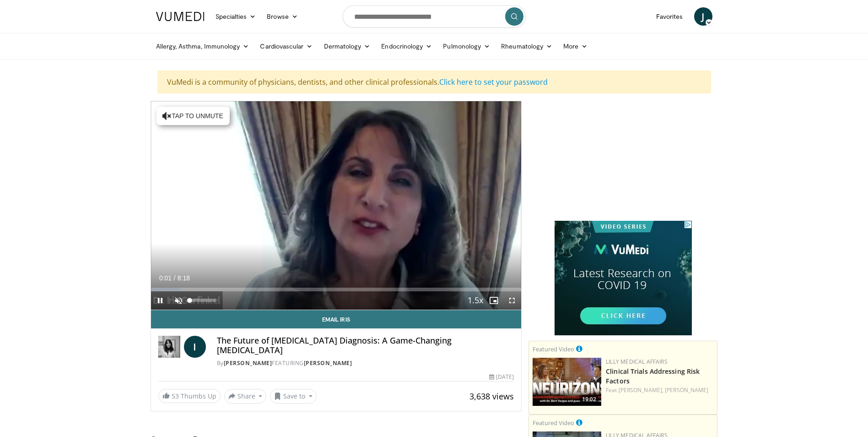 Image resolution: width=868 pixels, height=437 pixels. I want to click on img: Dr. Iris Gorfinkel, so click(169, 347).